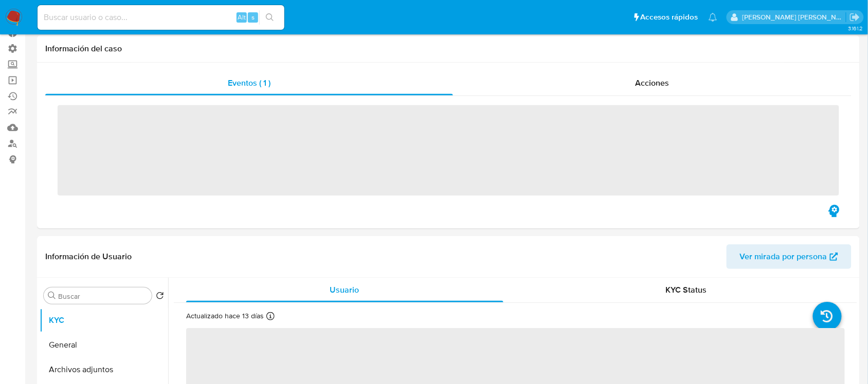  Describe the element at coordinates (783, 257) in the screenshot. I see `span: Ver mirada por persona` at that location.